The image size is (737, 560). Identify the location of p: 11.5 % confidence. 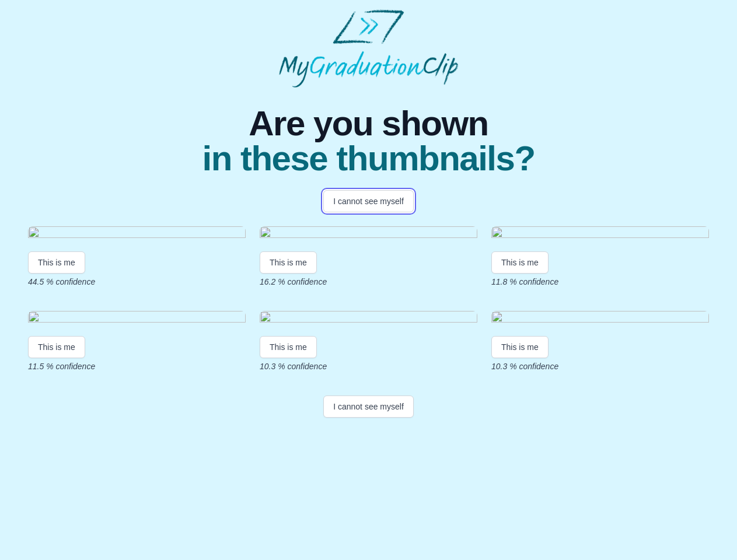
(136, 367).